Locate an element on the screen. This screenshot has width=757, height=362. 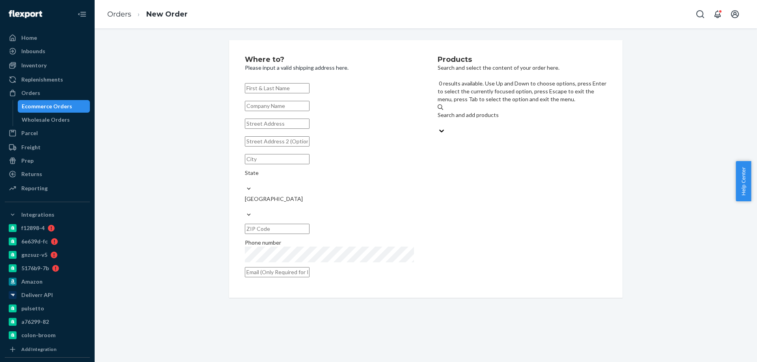
h2: Products is located at coordinates (522, 60).